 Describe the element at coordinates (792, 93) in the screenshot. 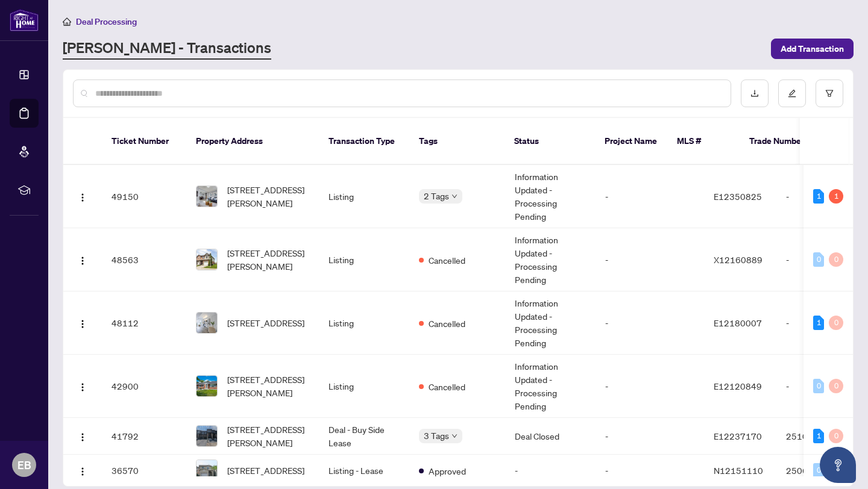

I see `button: edit` at that location.